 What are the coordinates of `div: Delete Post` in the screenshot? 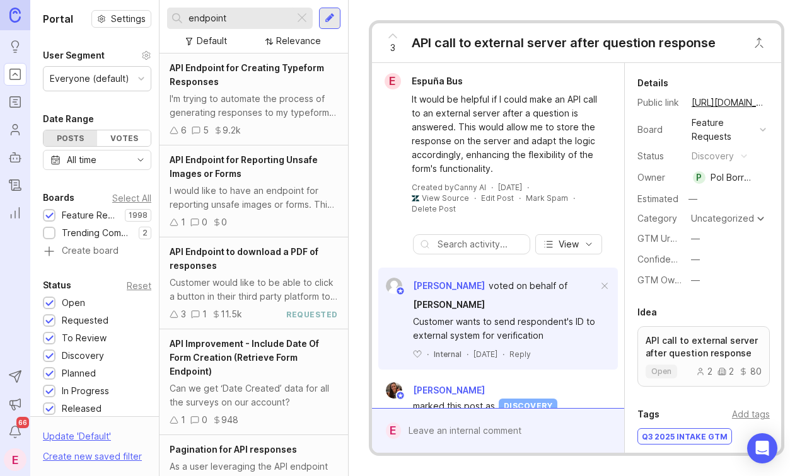 It's located at (434, 209).